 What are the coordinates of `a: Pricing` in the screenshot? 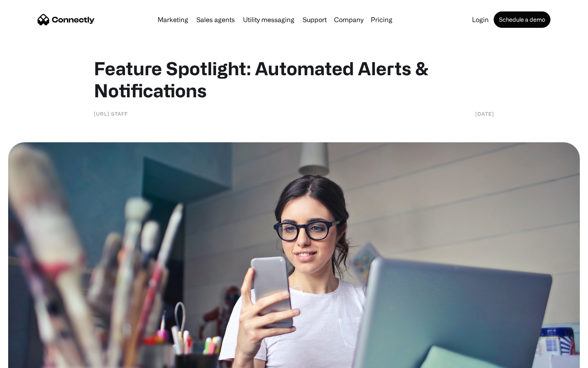 It's located at (381, 20).